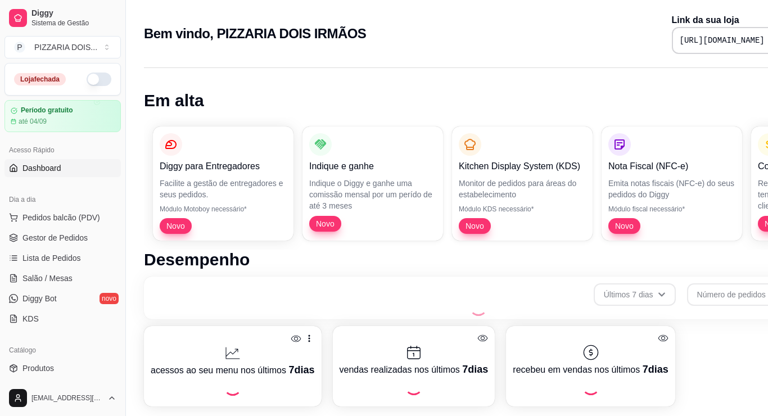 Image resolution: width=768 pixels, height=416 pixels. Describe the element at coordinates (635, 295) in the screenshot. I see `button: Últimos 7 dias` at that location.